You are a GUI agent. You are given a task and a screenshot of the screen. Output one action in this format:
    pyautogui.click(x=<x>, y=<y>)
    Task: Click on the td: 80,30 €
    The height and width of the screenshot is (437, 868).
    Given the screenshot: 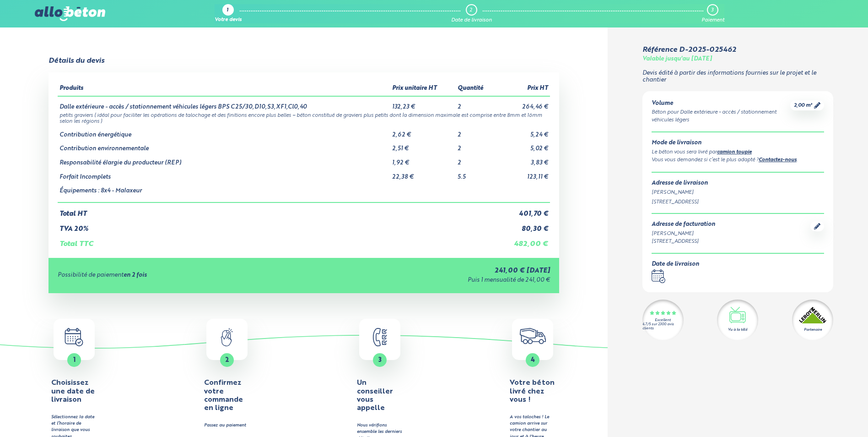 What is the action you would take?
    pyautogui.click(x=524, y=226)
    